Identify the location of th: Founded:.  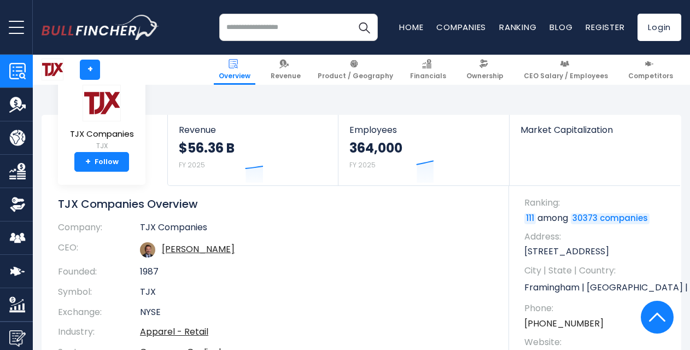
(99, 272).